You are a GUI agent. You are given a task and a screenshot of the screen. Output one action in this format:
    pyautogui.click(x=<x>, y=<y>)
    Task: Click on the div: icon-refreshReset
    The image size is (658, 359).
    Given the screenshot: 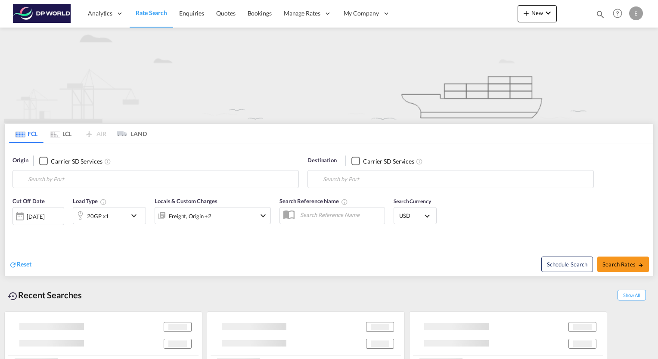 What is the action you would take?
    pyautogui.click(x=20, y=265)
    